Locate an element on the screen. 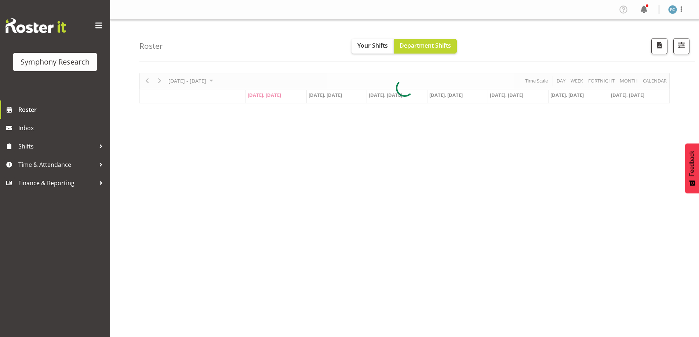 The width and height of the screenshot is (699, 337). span: Time & Attendance is located at coordinates (57, 165).